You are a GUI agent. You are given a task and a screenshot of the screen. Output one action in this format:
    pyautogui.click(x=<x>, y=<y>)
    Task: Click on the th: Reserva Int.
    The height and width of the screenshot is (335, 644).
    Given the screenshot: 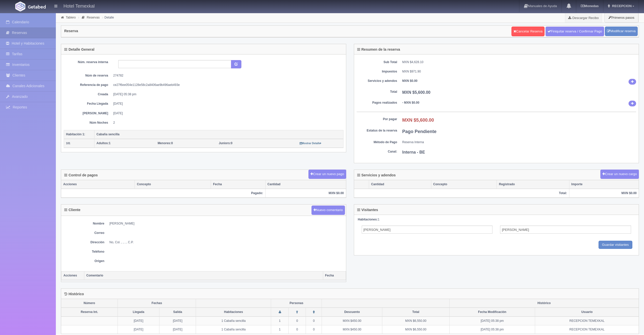 What is the action you would take?
    pyautogui.click(x=89, y=312)
    